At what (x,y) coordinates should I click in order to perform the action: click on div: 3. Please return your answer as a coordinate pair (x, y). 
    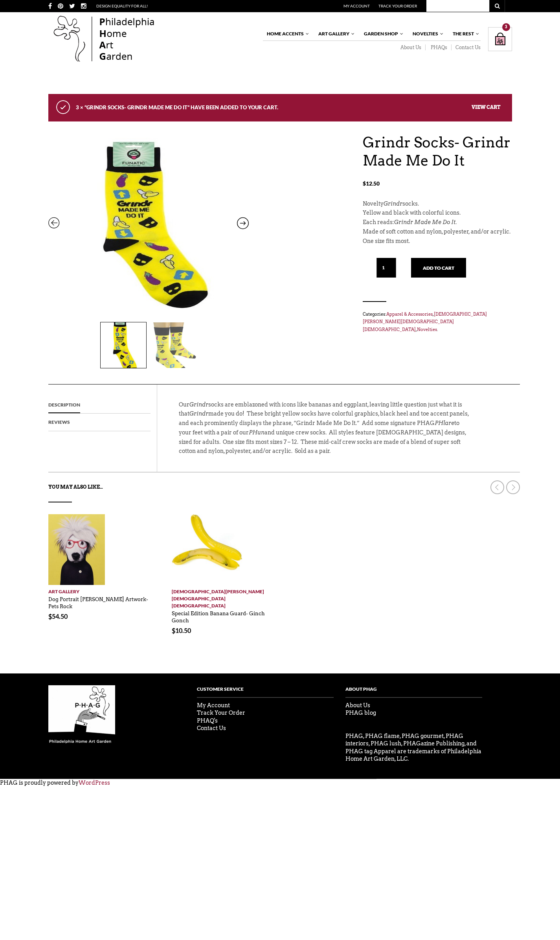
    Looking at the image, I should click on (506, 27).